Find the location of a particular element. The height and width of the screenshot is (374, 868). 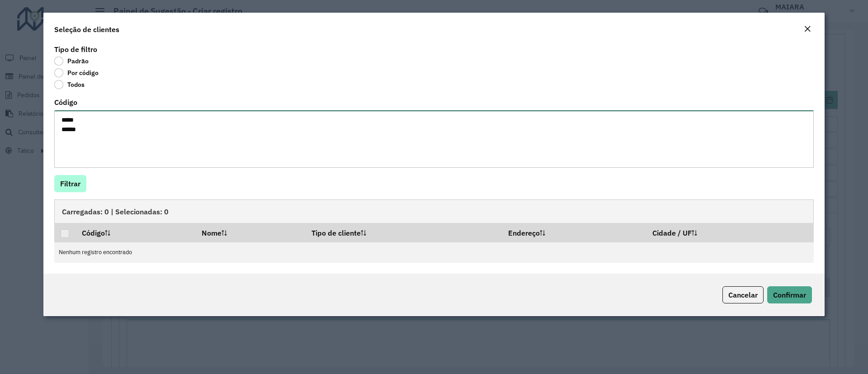

button: Filtrar is located at coordinates (70, 184).